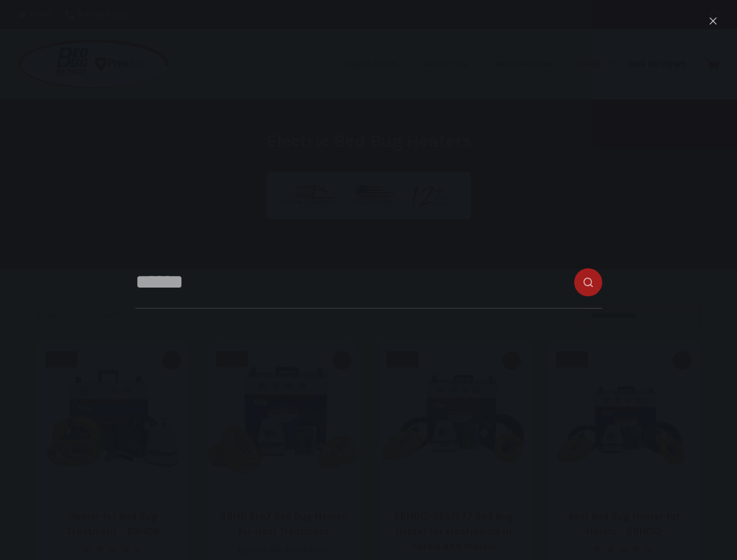  What do you see at coordinates (114, 524) in the screenshot?
I see `a: Heater for Bed Bug Treatment – BBHD8` at bounding box center [114, 524].